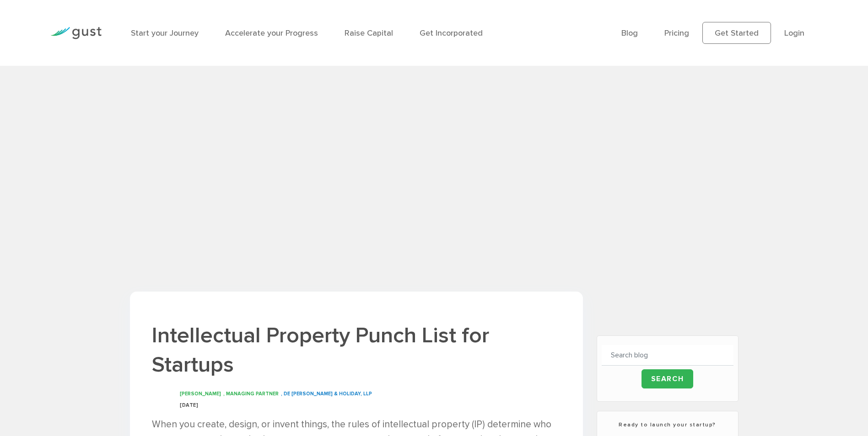  I want to click on input: Search, so click(667, 379).